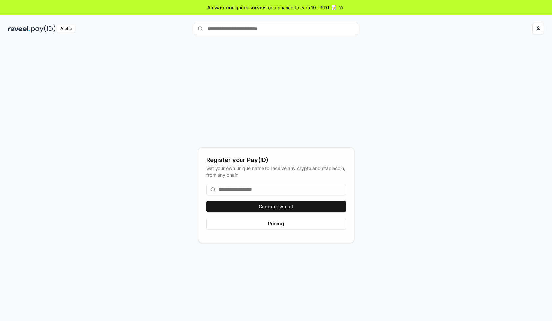  What do you see at coordinates (301, 7) in the screenshot?
I see `span: for a chance to earn 10 USDT 📝` at bounding box center [301, 7].